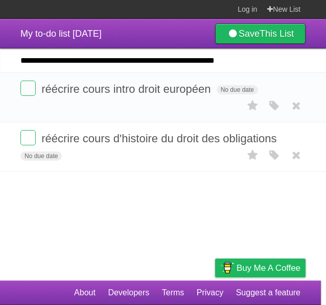 The width and height of the screenshot is (326, 305). I want to click on a: SaveThis List, so click(260, 34).